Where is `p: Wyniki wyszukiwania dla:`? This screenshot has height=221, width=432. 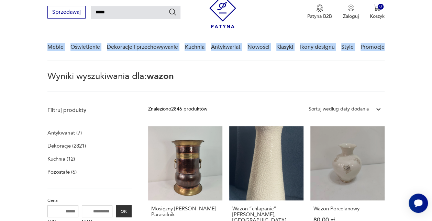 p: Wyniki wyszukiwania dla: is located at coordinates (216, 82).